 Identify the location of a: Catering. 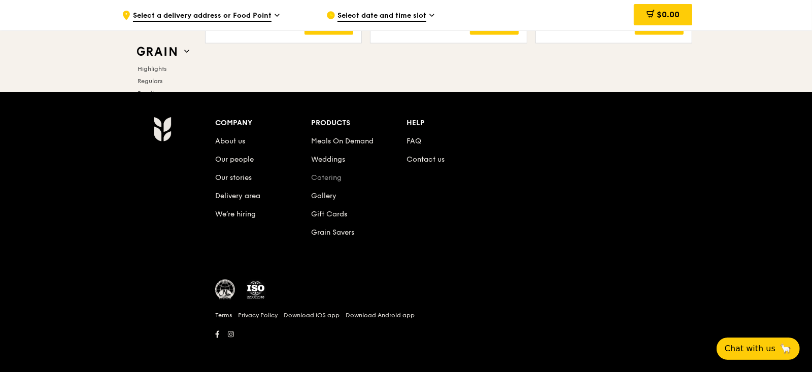
(326, 178).